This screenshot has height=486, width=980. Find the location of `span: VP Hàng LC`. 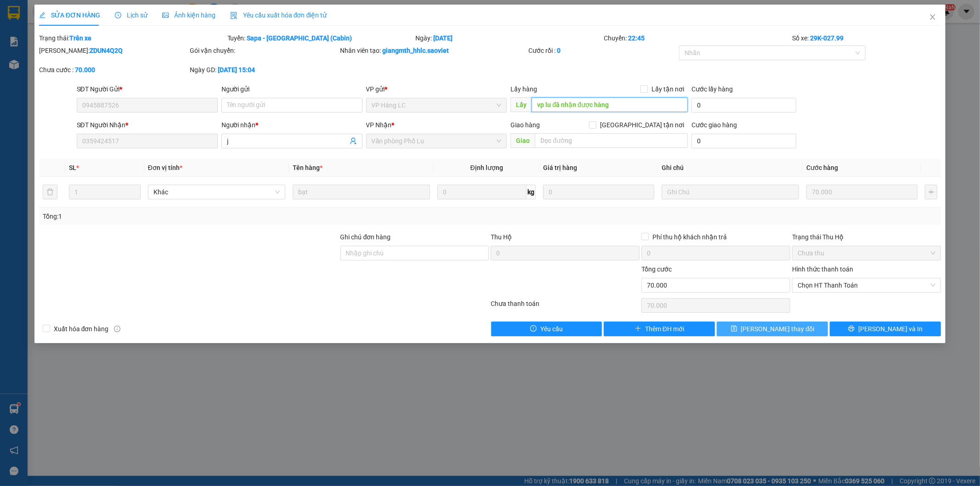

span: VP Hàng LC is located at coordinates (436, 105).